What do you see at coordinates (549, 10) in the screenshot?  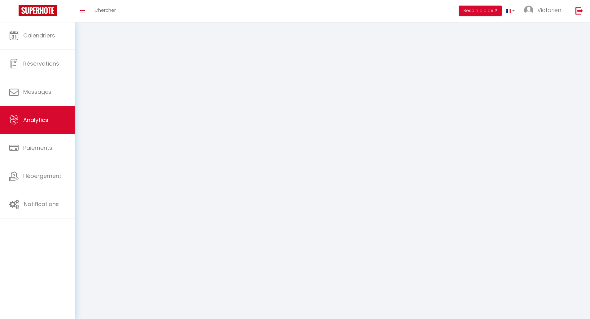 I see `span: Victorien` at bounding box center [549, 10].